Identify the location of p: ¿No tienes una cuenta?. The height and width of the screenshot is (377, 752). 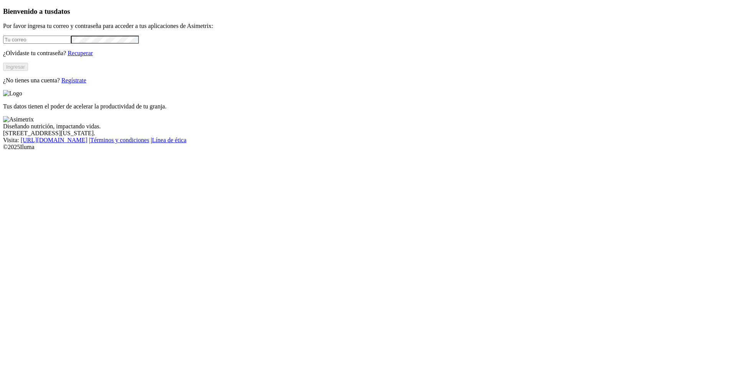
(376, 81).